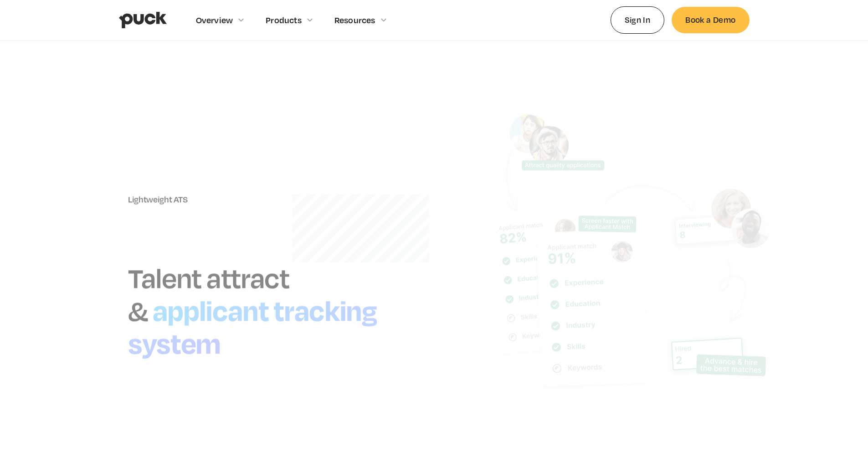 This screenshot has height=452, width=868. What do you see at coordinates (710, 19) in the screenshot?
I see `a: Book a Demo` at bounding box center [710, 19].